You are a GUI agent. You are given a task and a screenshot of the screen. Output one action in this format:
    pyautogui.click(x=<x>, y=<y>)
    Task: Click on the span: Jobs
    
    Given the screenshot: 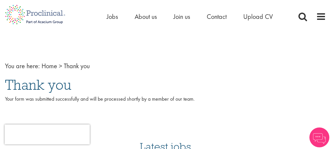 What is the action you would take?
    pyautogui.click(x=112, y=17)
    